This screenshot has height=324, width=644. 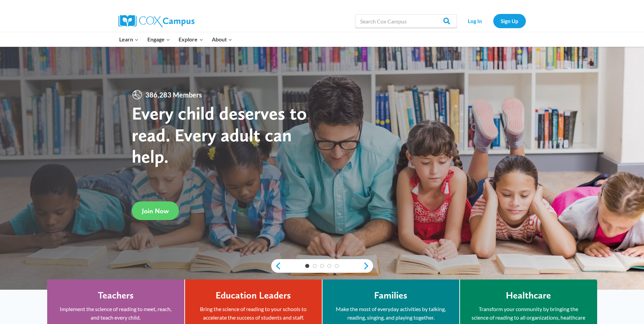 What do you see at coordinates (116, 295) in the screenshot?
I see `h4: Teachers` at bounding box center [116, 295].